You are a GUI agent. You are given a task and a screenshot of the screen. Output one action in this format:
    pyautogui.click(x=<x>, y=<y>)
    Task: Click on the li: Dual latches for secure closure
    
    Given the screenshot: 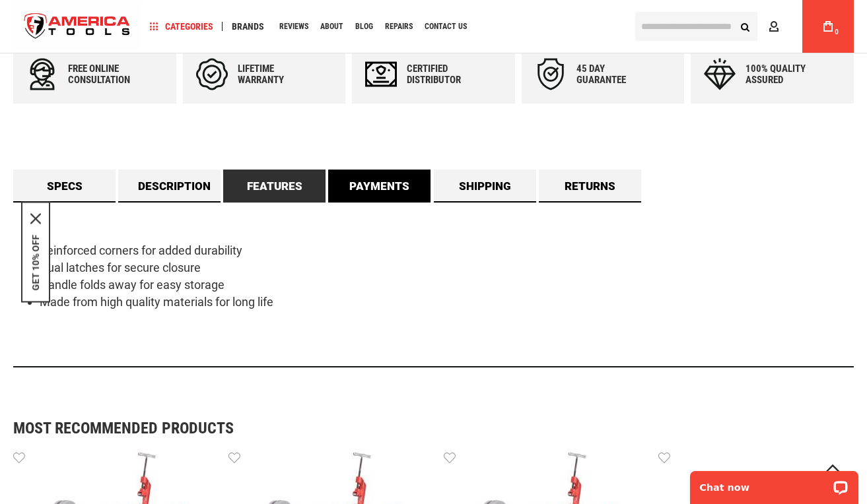 What is the action you would take?
    pyautogui.click(x=446, y=268)
    